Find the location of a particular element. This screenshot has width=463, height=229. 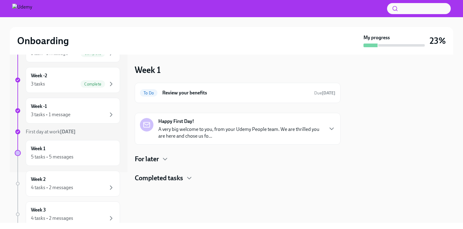

span: August 18th, 2025 10:00 is located at coordinates (325, 93).